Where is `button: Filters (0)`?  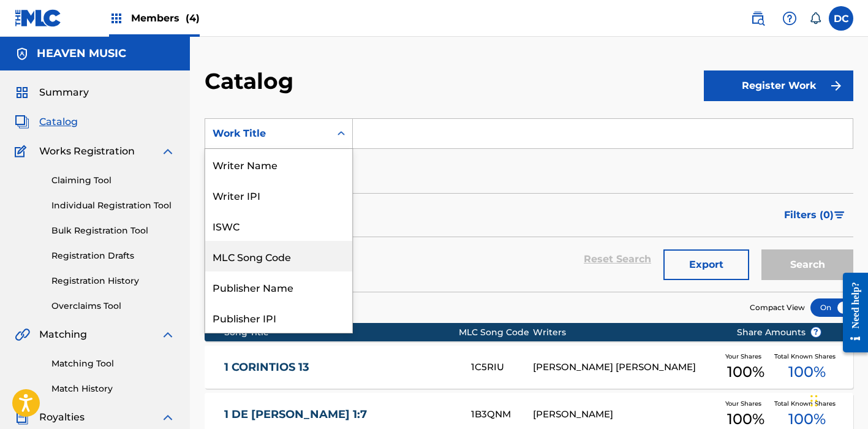
button: Filters (0) is located at coordinates (815, 215).